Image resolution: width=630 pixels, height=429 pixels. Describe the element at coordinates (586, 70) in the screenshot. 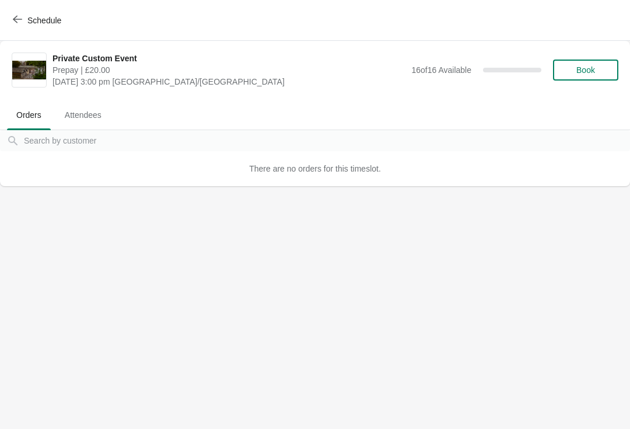

I see `span: Book` at that location.